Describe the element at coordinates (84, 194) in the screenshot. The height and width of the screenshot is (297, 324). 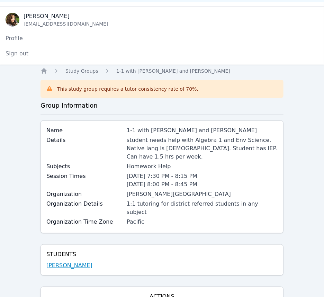
I see `label: Organization` at that location.